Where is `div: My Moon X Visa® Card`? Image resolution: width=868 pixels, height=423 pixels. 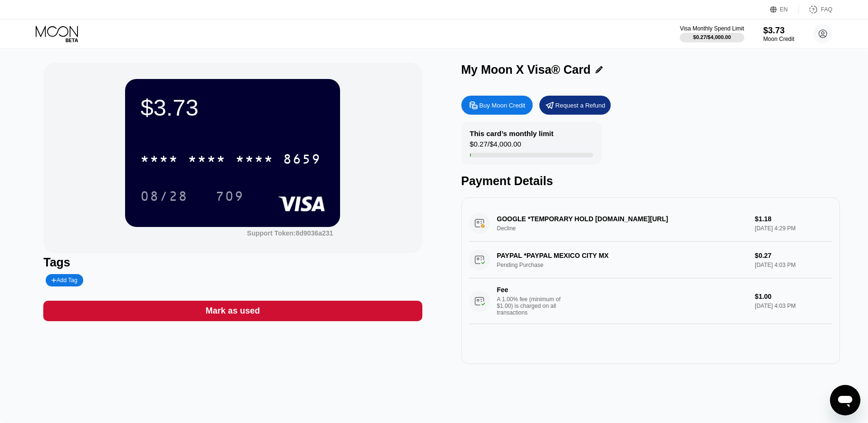
div: My Moon X Visa® Card is located at coordinates (526, 70).